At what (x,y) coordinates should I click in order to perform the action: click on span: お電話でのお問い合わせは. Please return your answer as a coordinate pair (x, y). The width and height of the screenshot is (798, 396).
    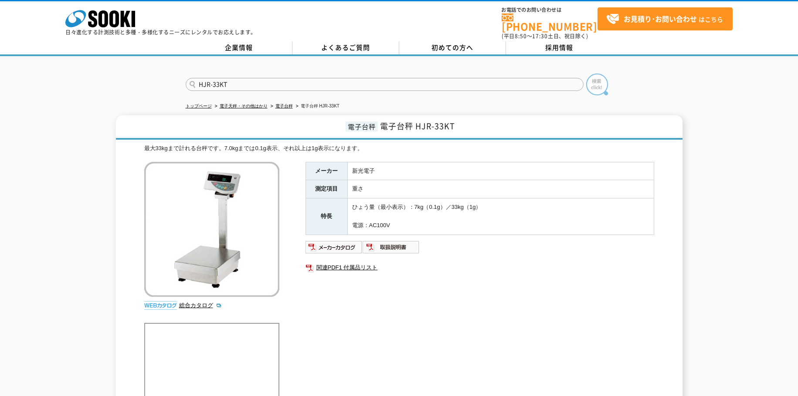
    Looking at the image, I should click on (549, 10).